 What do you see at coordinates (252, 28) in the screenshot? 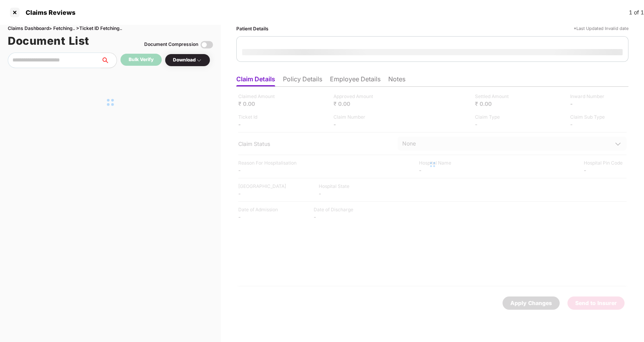
I see `div: Patient Details` at bounding box center [252, 28].